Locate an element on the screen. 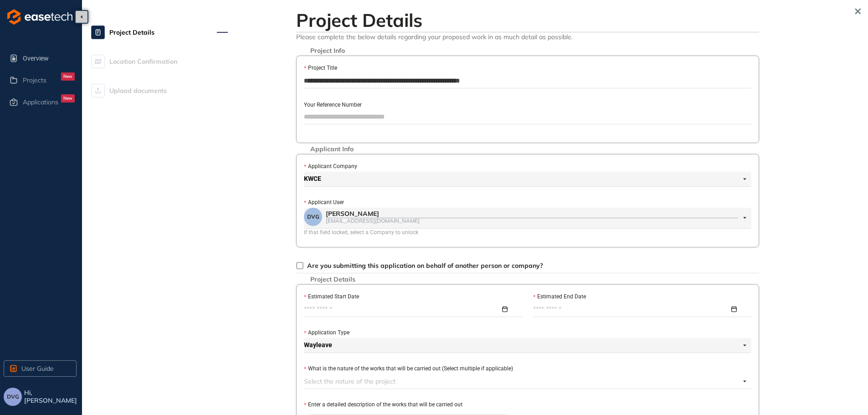 The image size is (868, 415). img: logo is located at coordinates (39, 17).